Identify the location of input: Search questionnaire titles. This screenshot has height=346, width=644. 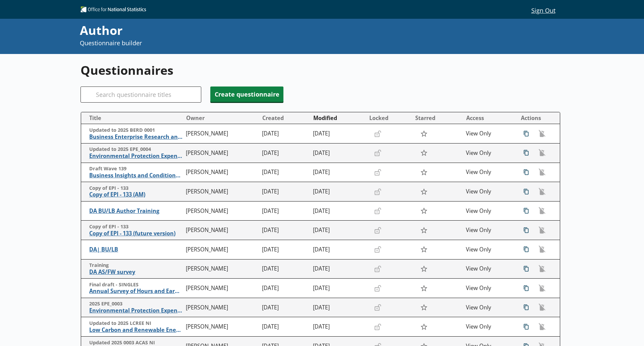
(141, 94).